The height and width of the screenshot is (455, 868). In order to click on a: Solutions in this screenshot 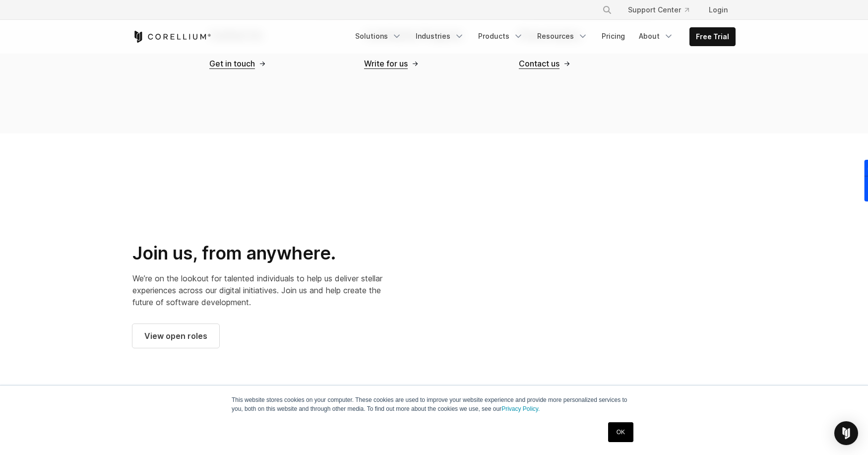, I will do `click(378, 36)`.